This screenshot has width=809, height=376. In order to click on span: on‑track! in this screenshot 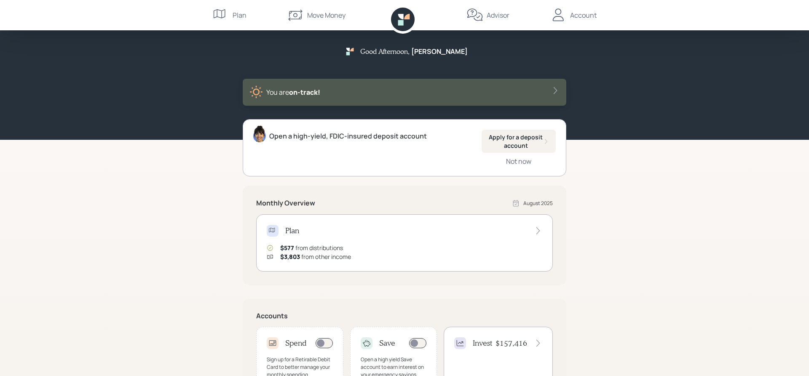, I will do `click(304, 92)`.